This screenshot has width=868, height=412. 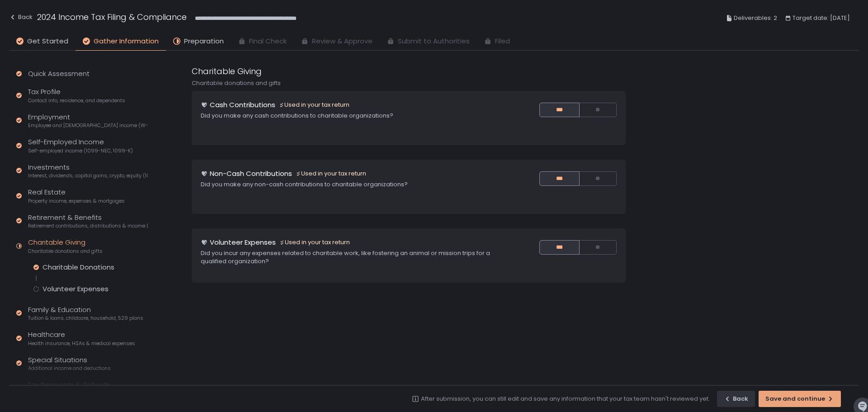 What do you see at coordinates (78, 267) in the screenshot?
I see `div: Charitable Donations` at bounding box center [78, 267].